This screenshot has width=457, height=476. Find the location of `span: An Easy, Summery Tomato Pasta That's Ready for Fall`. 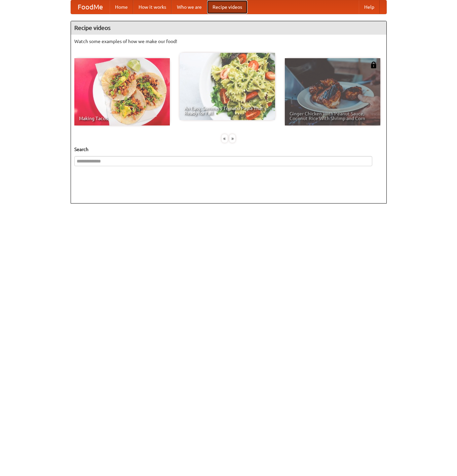

span: An Easy, Summery Tomato Pasta That's Ready for Fall is located at coordinates (227, 111).